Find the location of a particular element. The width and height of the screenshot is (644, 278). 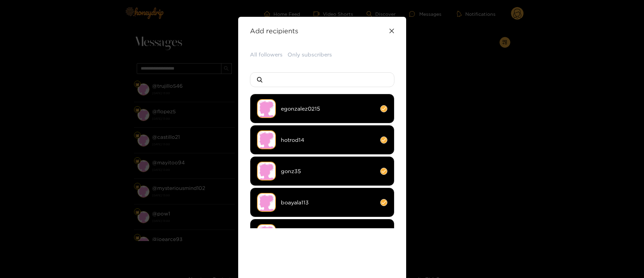

strong: Add recipients is located at coordinates (274, 30).